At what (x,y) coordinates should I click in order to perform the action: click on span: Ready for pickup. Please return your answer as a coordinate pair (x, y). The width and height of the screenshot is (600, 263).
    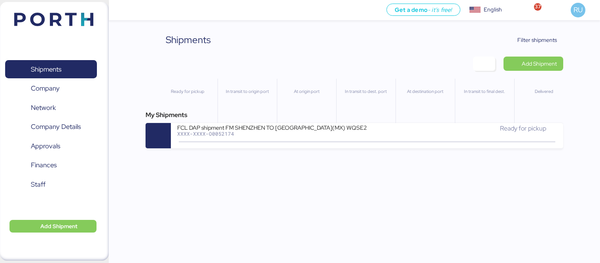
    Looking at the image, I should click on (523, 128).